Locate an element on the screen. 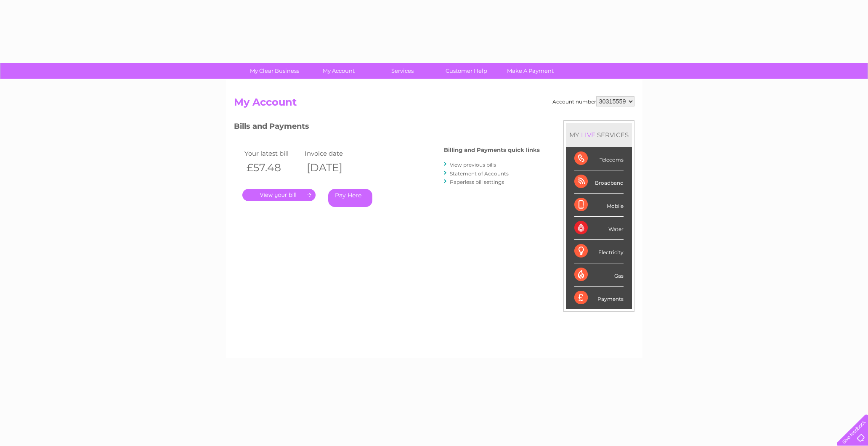  a: Statement of Accounts is located at coordinates (480, 173).